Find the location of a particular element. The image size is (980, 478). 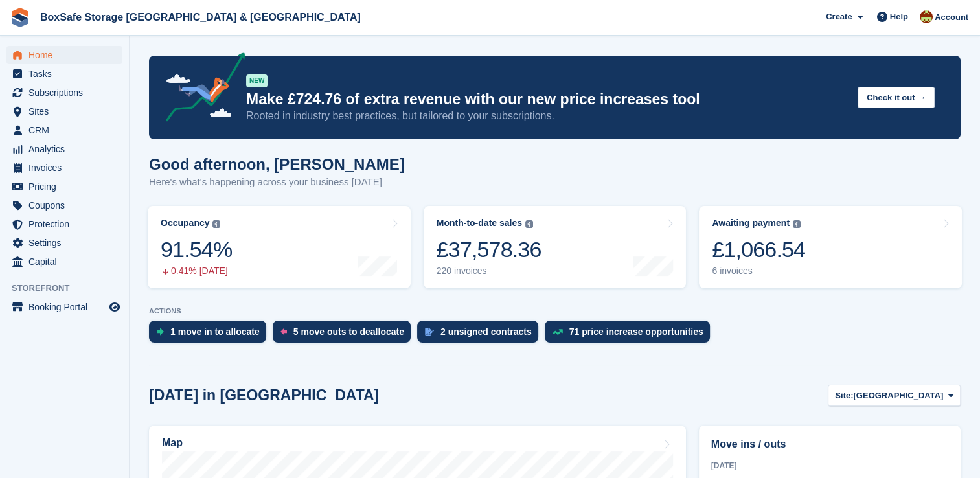

a: 2 unsigned contracts is located at coordinates (481, 334).